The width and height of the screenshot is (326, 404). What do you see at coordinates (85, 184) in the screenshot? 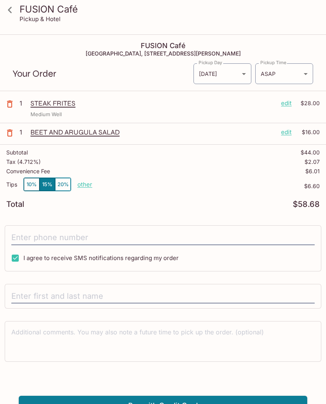
I see `p: other` at bounding box center [85, 184].